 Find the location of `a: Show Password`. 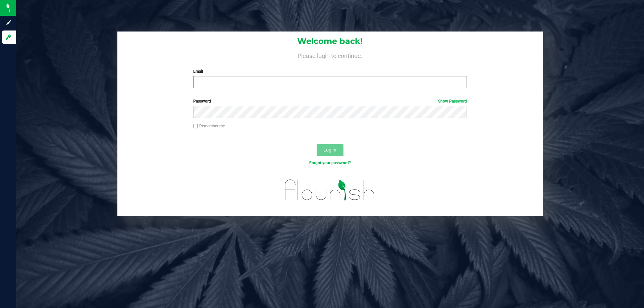

a: Show Password is located at coordinates (453, 101).